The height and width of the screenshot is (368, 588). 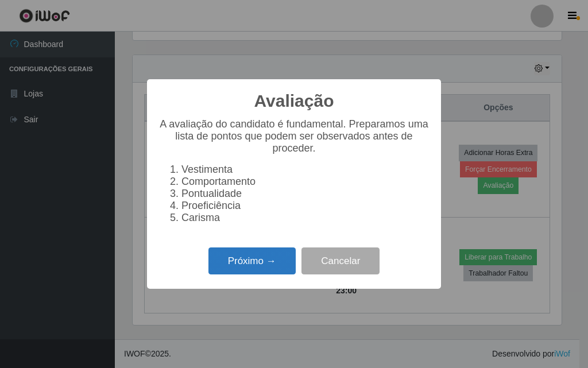 What do you see at coordinates (340, 261) in the screenshot?
I see `button: Cancelar` at bounding box center [340, 261].